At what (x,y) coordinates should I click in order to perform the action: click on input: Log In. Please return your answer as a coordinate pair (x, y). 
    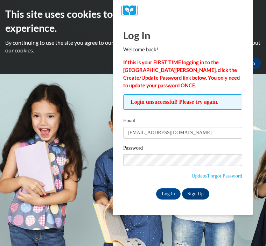
    Looking at the image, I should click on (168, 194).